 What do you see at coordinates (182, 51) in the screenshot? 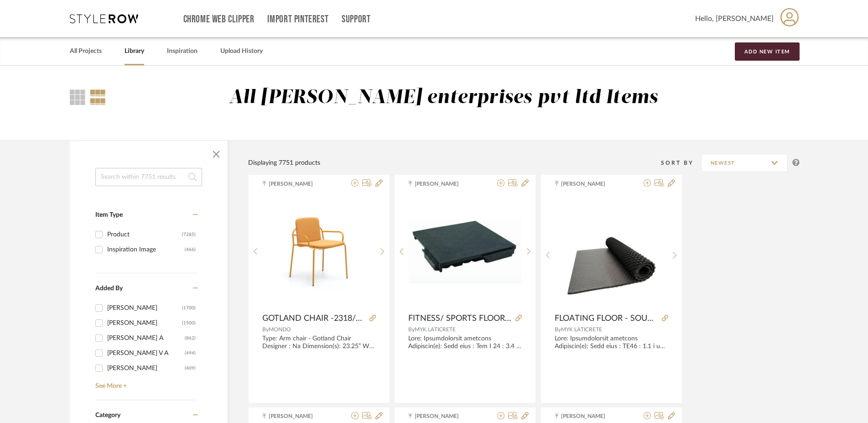
I see `a: Inspiration` at bounding box center [182, 51].